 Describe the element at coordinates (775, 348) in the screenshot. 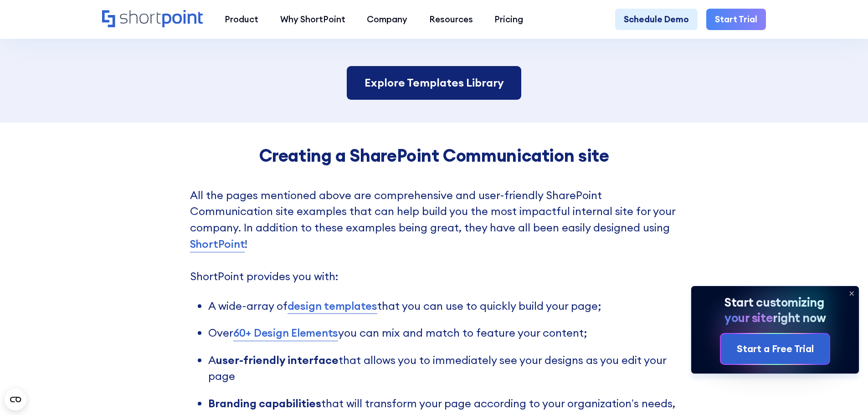

I see `a: Start a Free Trial` at that location.